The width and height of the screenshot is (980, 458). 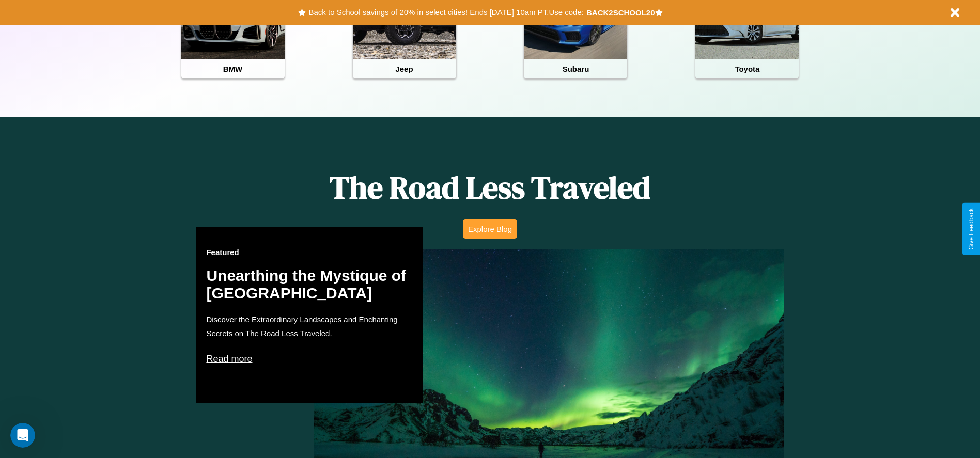 What do you see at coordinates (405, 69) in the screenshot?
I see `h4: Jeep` at bounding box center [405, 69].